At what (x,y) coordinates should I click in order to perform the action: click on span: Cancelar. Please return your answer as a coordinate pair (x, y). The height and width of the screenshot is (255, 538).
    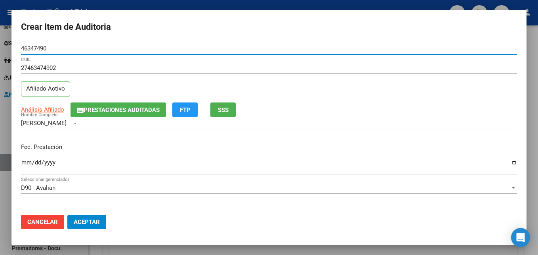
    Looking at the image, I should click on (42, 222).